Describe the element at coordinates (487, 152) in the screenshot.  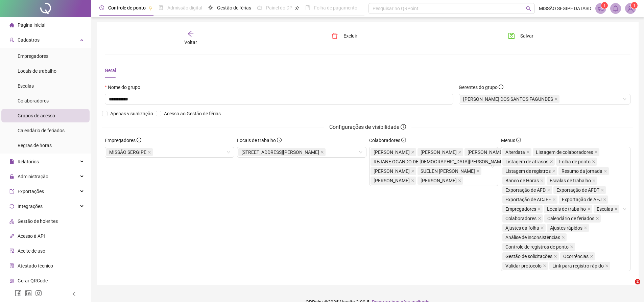
I see `span: MILENA SANTOS` at that location.